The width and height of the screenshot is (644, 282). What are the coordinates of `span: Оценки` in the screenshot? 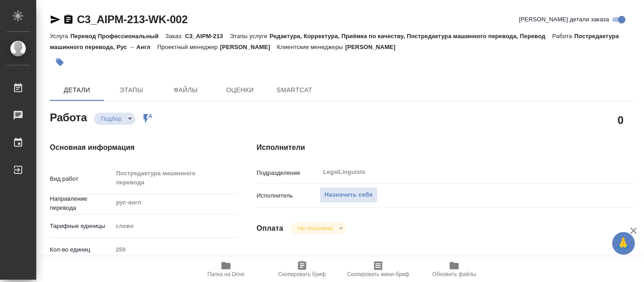 It's located at (240, 90).